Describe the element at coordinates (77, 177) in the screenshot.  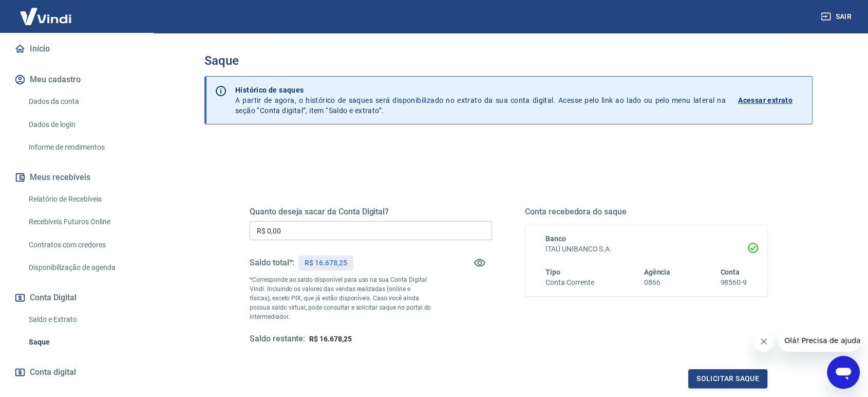
I see `button: Meus recebíveis` at that location.